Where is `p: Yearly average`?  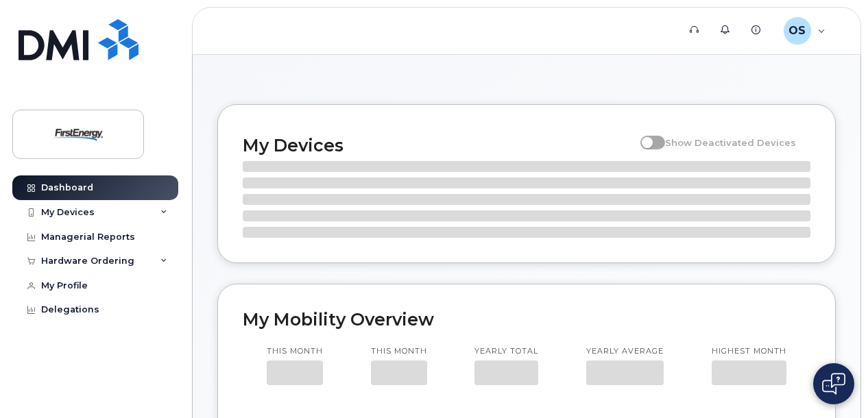
p: Yearly average is located at coordinates (625, 352).